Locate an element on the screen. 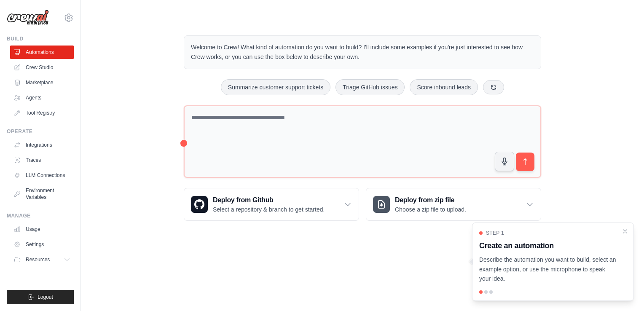 The image size is (644, 311). span: Resources is located at coordinates (38, 259).